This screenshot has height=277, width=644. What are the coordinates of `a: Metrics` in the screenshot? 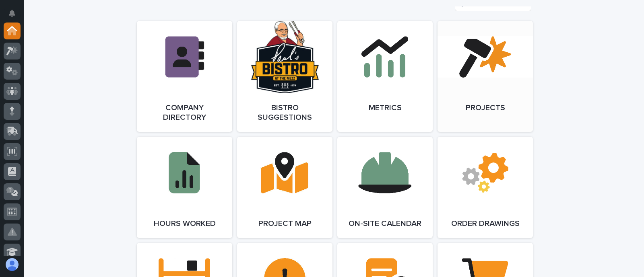 It's located at (385, 76).